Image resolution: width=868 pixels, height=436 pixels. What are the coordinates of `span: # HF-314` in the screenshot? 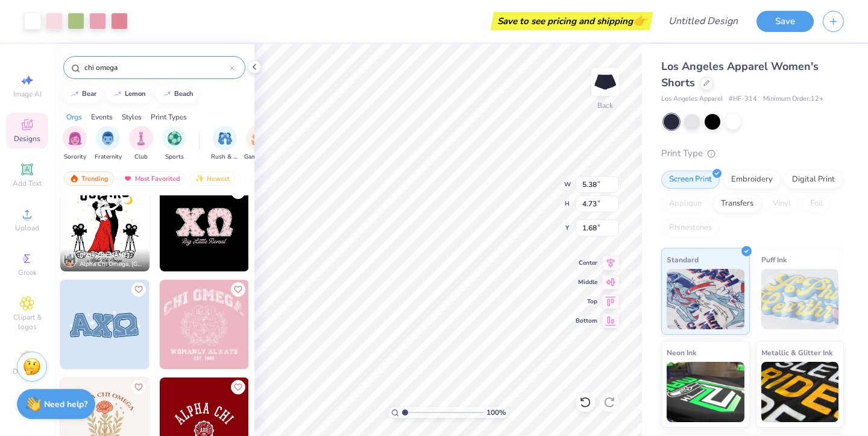 It's located at (743, 99).